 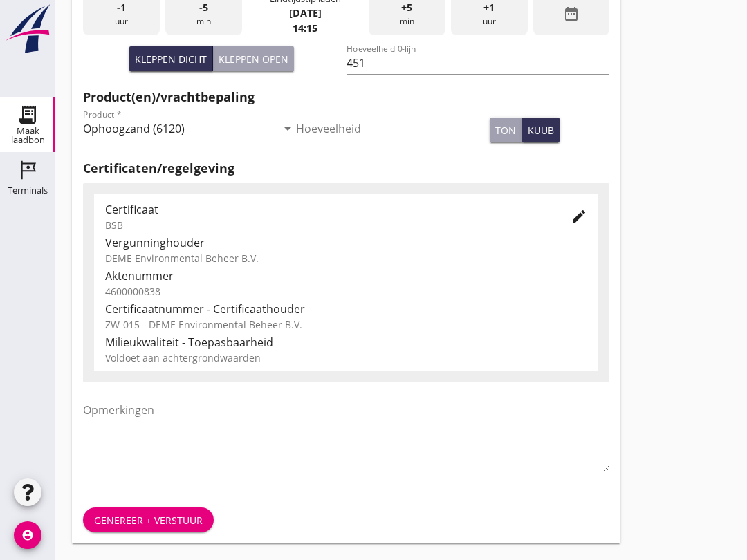 I want to click on div: Vergunninghouder, so click(x=346, y=242).